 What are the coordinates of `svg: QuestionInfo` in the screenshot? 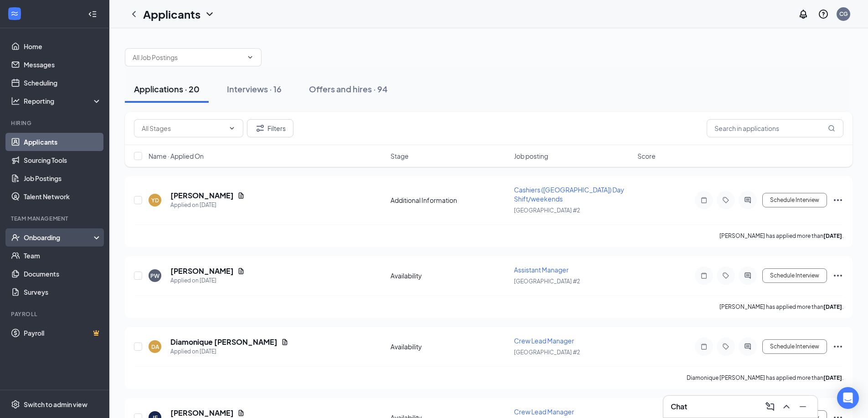 It's located at (823, 14).